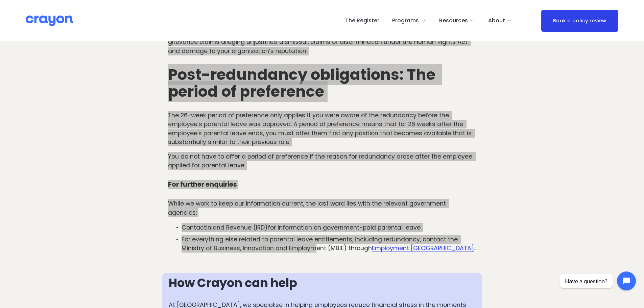  What do you see at coordinates (329, 243) in the screenshot?
I see `p: For everything else related to parental leave entitlements, including redundancy, contact the Min...` at bounding box center [329, 243].